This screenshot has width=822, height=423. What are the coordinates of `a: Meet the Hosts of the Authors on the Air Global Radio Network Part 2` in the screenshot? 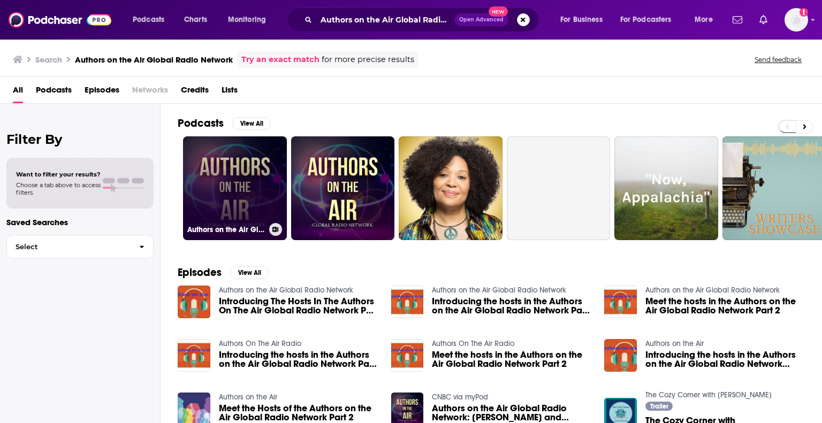 It's located at (299, 413).